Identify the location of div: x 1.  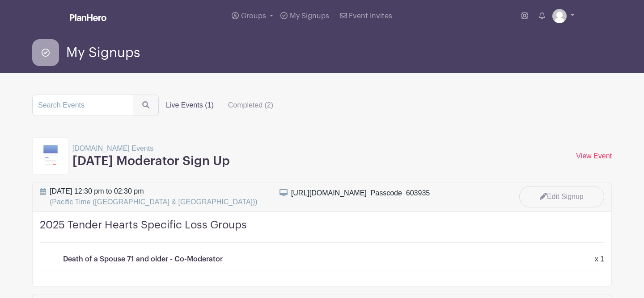
(599, 260).